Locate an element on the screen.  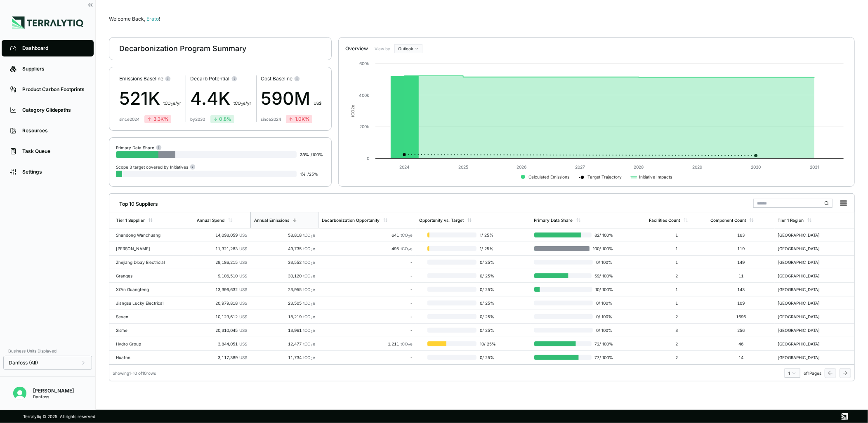
text: 2025 is located at coordinates (463, 167).